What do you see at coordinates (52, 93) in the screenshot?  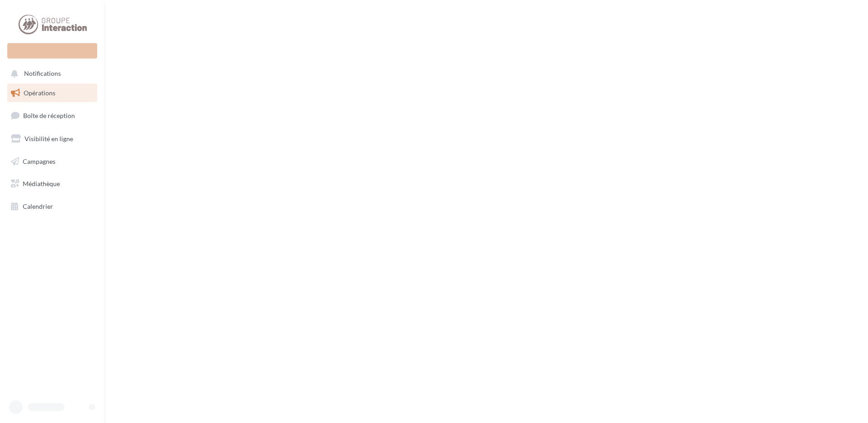 I see `a: Opérations` at bounding box center [52, 93].